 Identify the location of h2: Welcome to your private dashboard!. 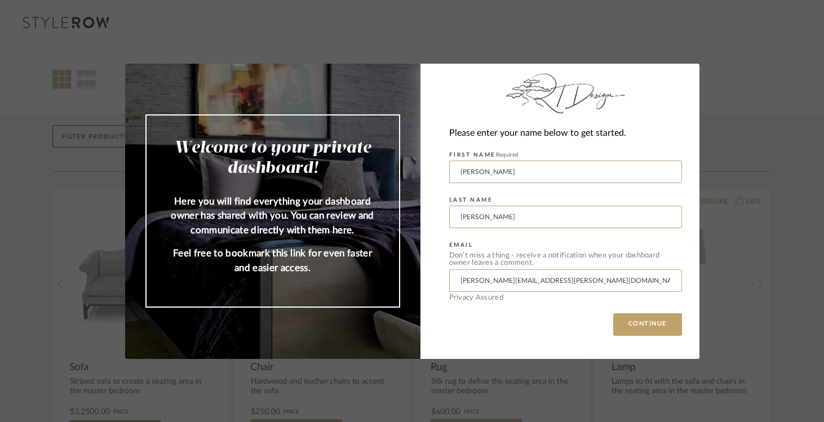
(273, 158).